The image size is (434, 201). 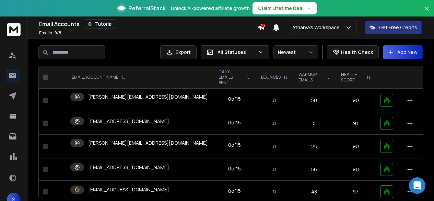 I want to click on td: 91, so click(x=356, y=123).